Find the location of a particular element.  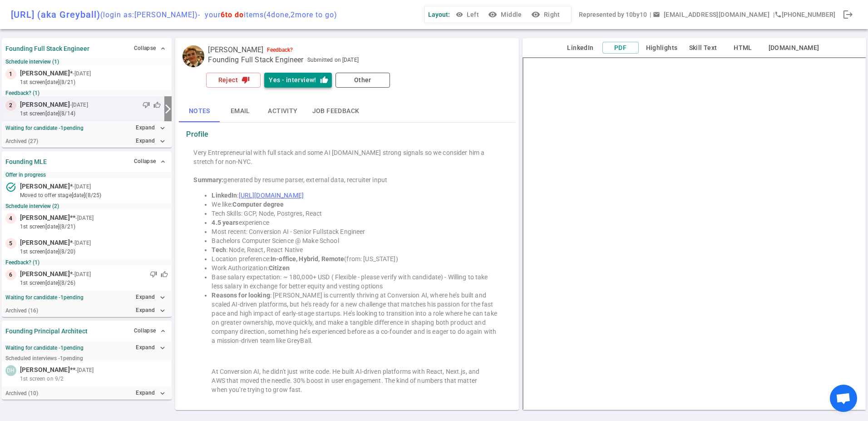

button: Rejectthumb_down is located at coordinates (234, 80).